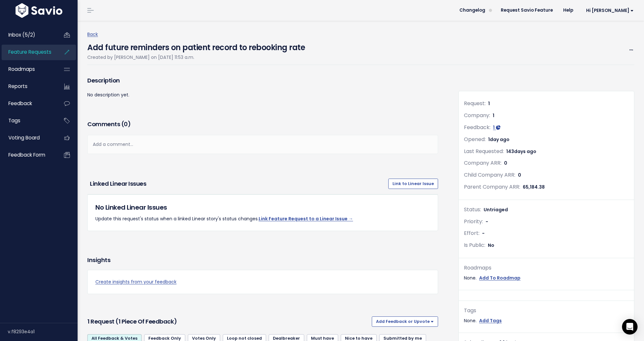 This screenshot has height=341, width=644. Describe the element at coordinates (475, 245) in the screenshot. I see `span: Is Public:` at that location.